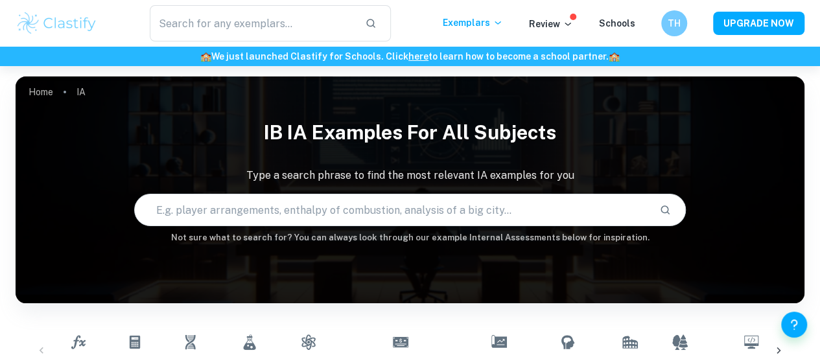  I want to click on button: Search, so click(665, 210).